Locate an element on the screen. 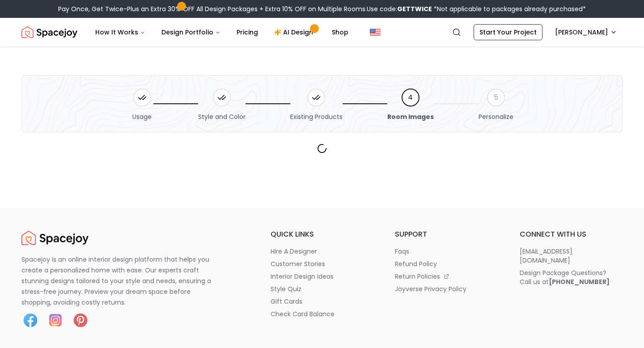 The image size is (644, 348). button: How It Works is located at coordinates (120, 32).